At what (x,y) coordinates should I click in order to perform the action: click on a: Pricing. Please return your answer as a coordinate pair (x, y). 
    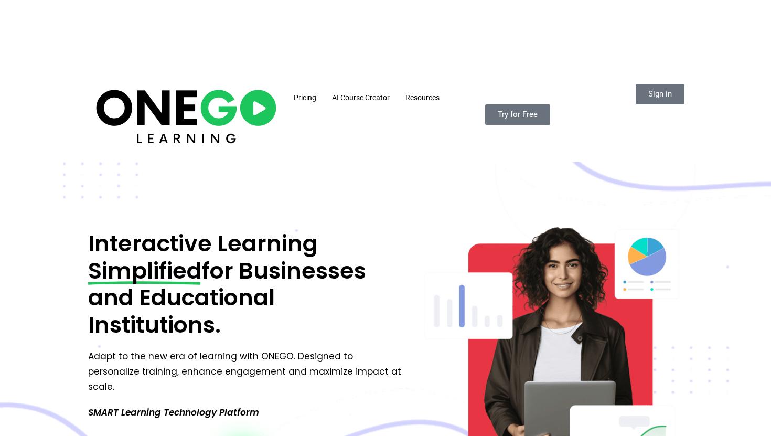
    Looking at the image, I should click on (305, 98).